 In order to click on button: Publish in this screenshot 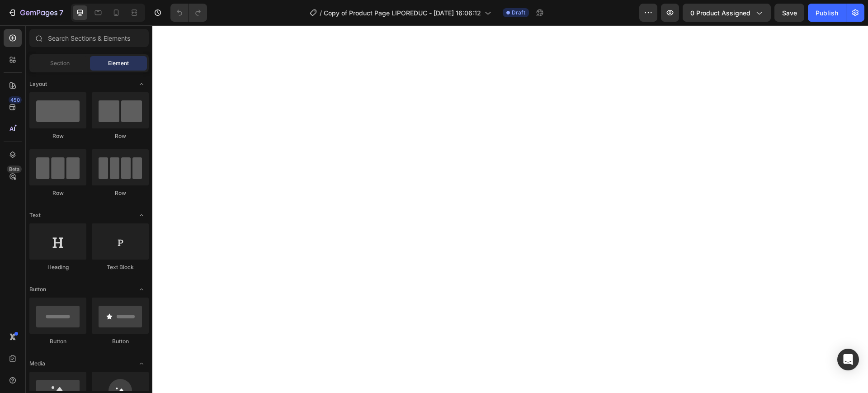, I will do `click(827, 13)`.